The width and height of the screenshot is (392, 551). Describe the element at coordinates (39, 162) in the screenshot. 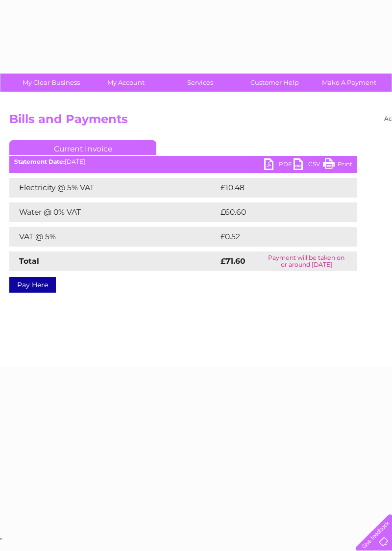

I see `b: Statement Date:` at that location.